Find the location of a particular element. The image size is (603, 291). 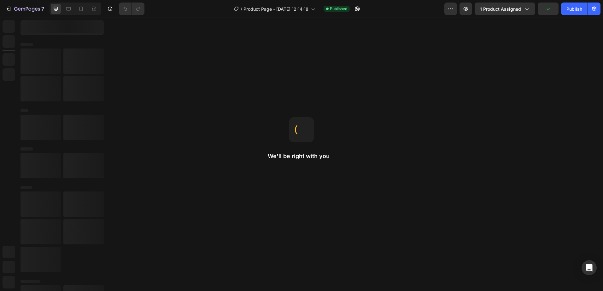

div: Publish is located at coordinates (574, 9).